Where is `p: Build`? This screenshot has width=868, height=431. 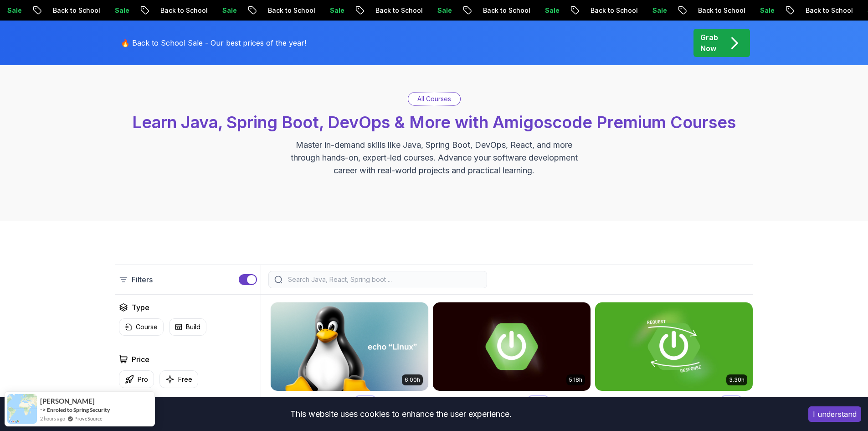
p: Build is located at coordinates (193, 327).